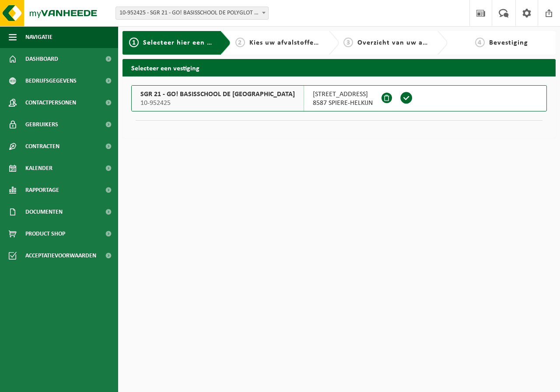  Describe the element at coordinates (41, 59) in the screenshot. I see `span: Dashboard` at that location.